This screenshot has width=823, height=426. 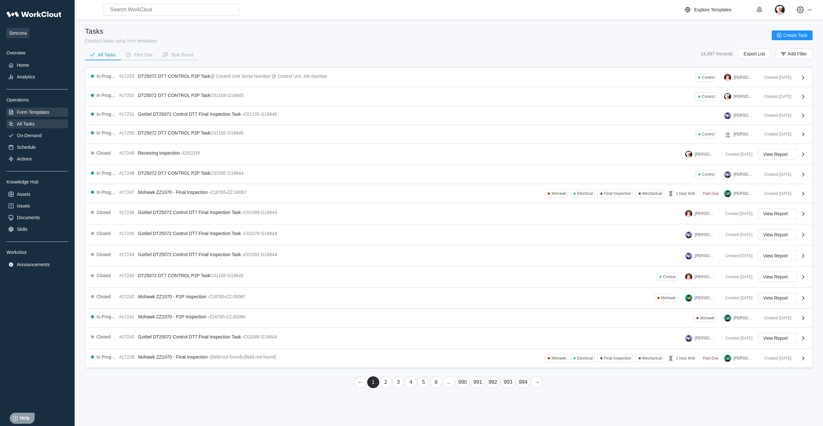 I want to click on a: Actions, so click(x=37, y=159).